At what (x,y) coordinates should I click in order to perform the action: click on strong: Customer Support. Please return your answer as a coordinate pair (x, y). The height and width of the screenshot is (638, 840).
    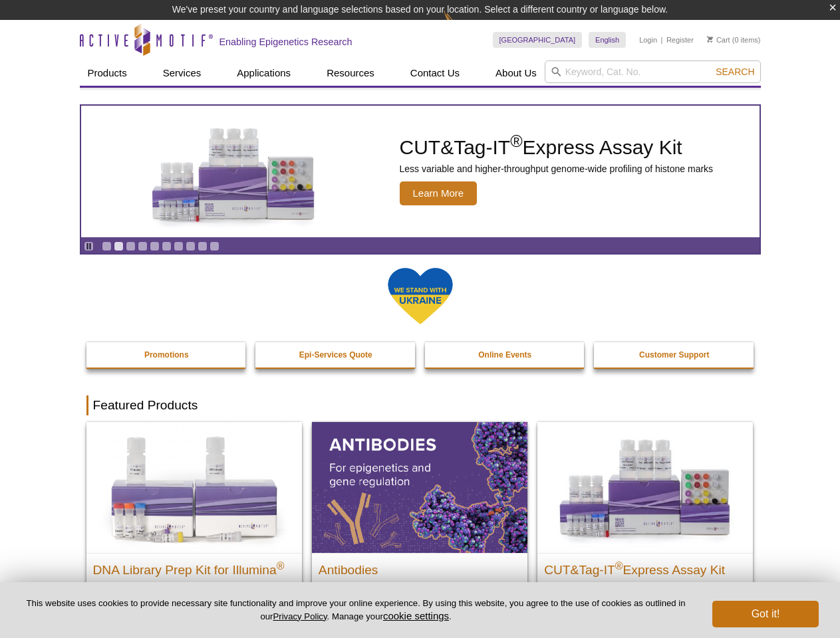
    Looking at the image, I should click on (674, 355).